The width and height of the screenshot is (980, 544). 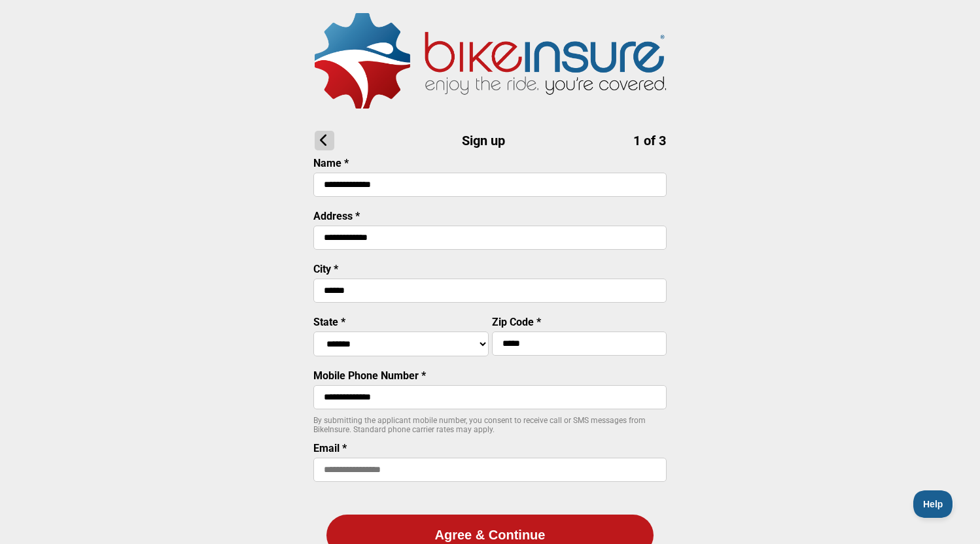 What do you see at coordinates (336, 216) in the screenshot?
I see `label: Address *` at bounding box center [336, 216].